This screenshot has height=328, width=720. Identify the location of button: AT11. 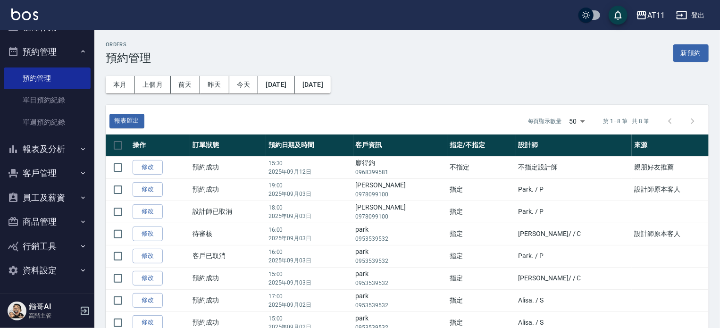
(650, 15).